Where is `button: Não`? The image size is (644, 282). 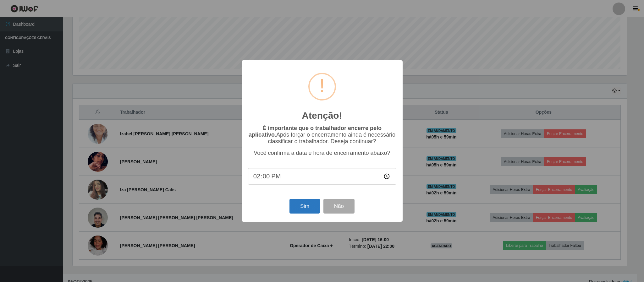 button: Não is located at coordinates (339, 206).